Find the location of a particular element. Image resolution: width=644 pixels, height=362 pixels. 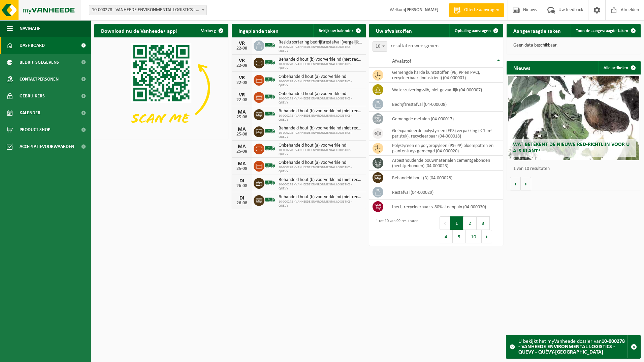

span: Contactpersonen is located at coordinates (39, 79).